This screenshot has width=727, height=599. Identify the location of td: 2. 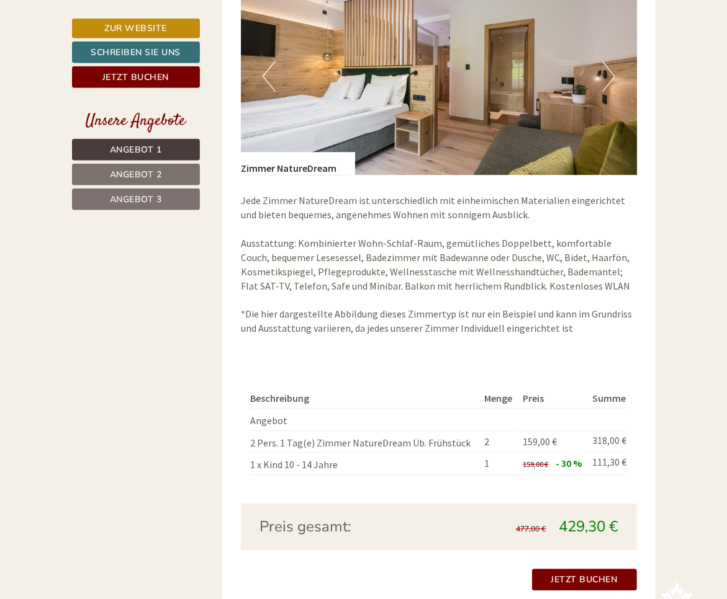
(498, 442).